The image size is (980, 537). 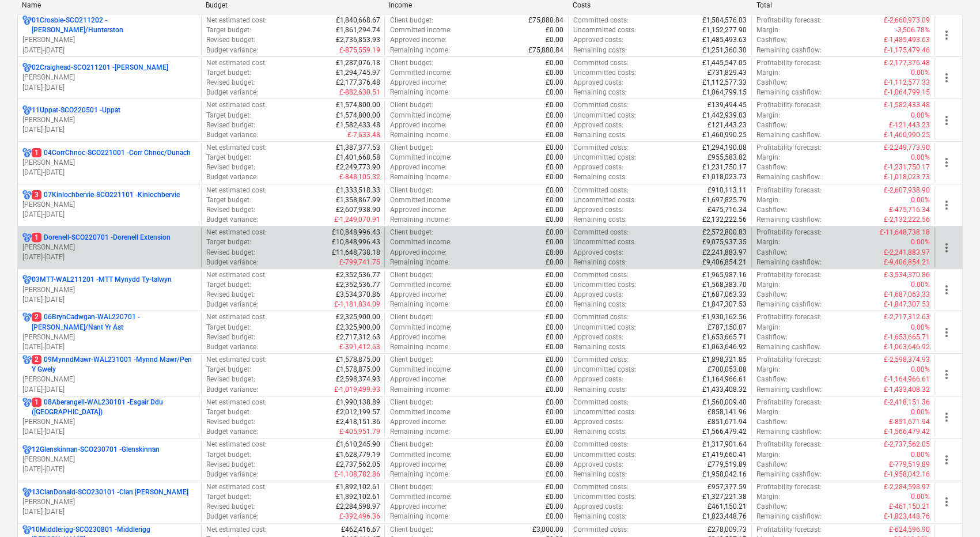 What do you see at coordinates (105, 195) in the screenshot?
I see `p: 07Kinlochbervie-SCO221101 - Kinlochbervie` at bounding box center [105, 195].